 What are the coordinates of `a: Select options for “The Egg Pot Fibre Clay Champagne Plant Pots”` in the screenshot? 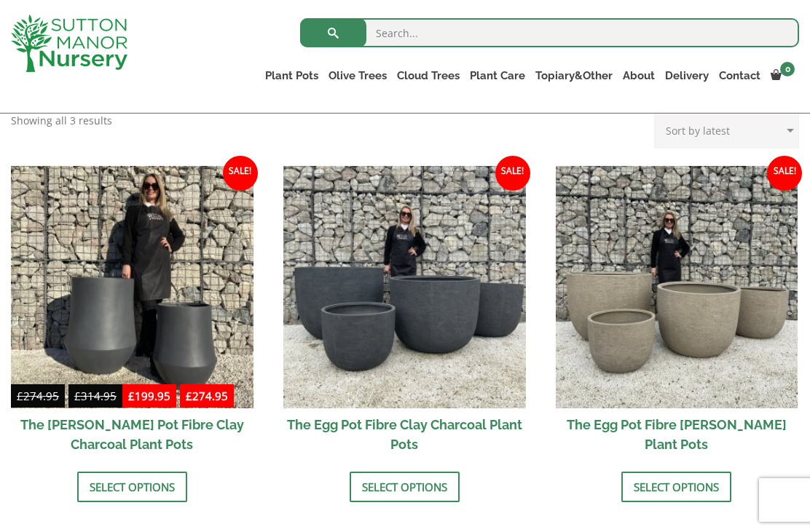 It's located at (676, 487).